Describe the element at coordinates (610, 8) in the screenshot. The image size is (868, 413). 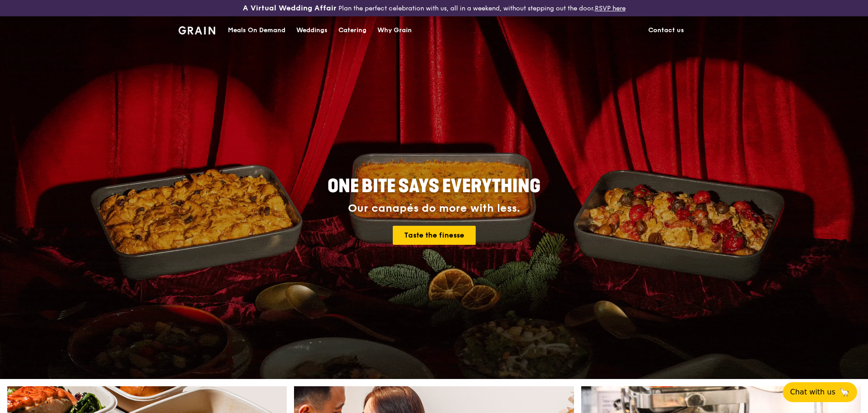
I see `a: RSVP here` at that location.